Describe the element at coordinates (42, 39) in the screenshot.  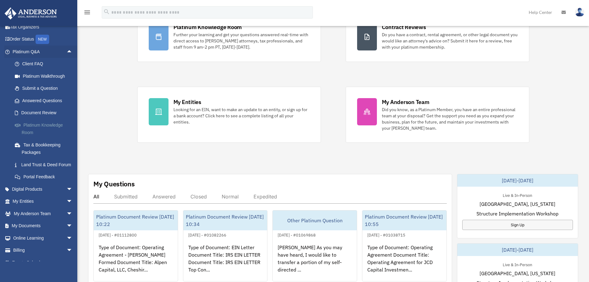
I see `div: NEW` at that location.